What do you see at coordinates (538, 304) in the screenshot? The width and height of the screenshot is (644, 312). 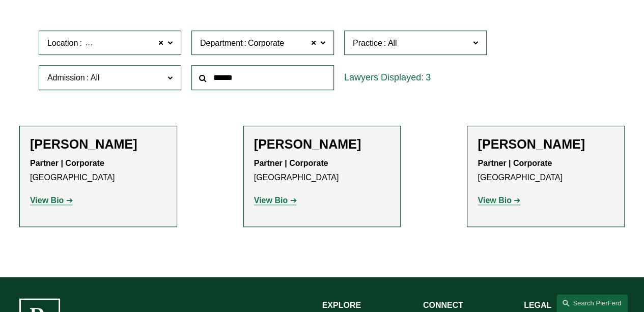 I see `strong: LEGAL` at bounding box center [538, 304].